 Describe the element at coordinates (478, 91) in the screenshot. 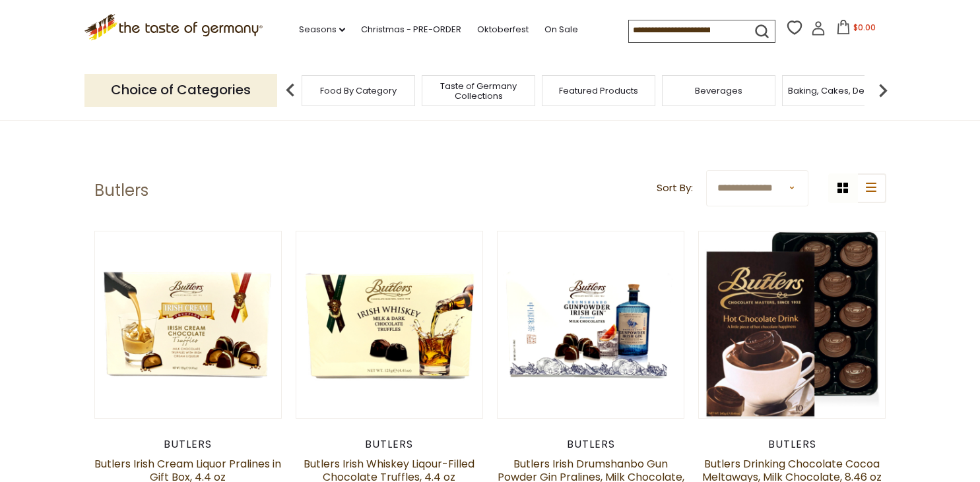

I see `a: Taste of Germany Collections` at that location.